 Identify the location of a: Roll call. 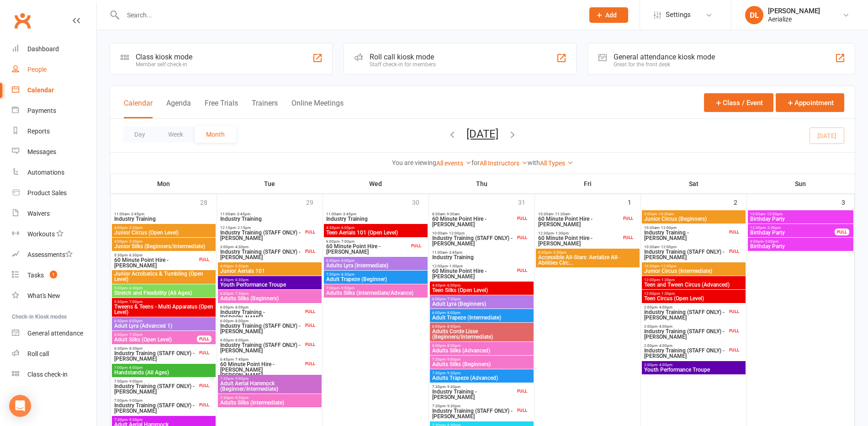
(54, 354).